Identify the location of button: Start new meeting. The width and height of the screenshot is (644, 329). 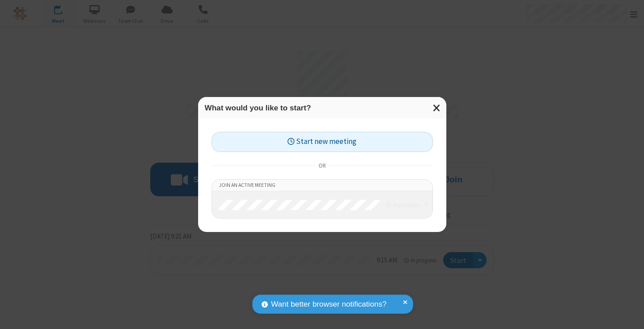
(322, 142).